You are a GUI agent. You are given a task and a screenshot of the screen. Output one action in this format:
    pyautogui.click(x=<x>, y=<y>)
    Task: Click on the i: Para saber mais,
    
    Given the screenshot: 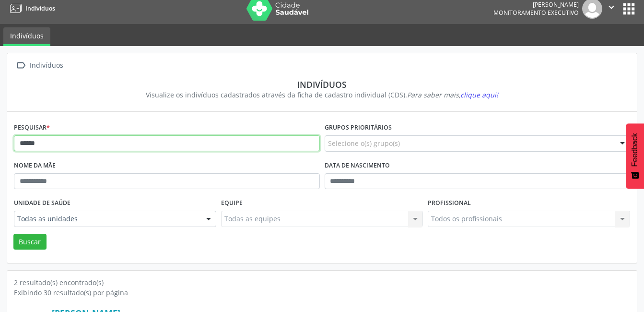 What is the action you would take?
    pyautogui.click(x=453, y=94)
    